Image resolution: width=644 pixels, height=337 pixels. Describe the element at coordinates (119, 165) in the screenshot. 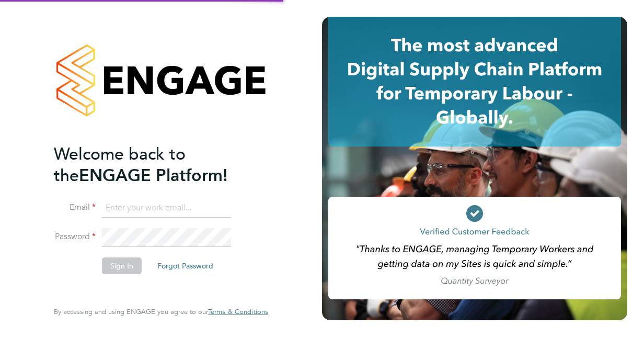

I see `span: Welcome back to the` at that location.